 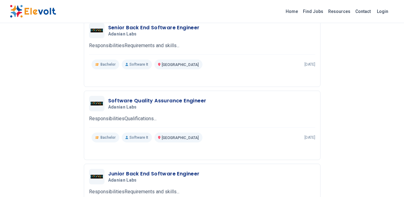 What do you see at coordinates (33, 11) in the screenshot?
I see `img: Elevolt` at bounding box center [33, 11].